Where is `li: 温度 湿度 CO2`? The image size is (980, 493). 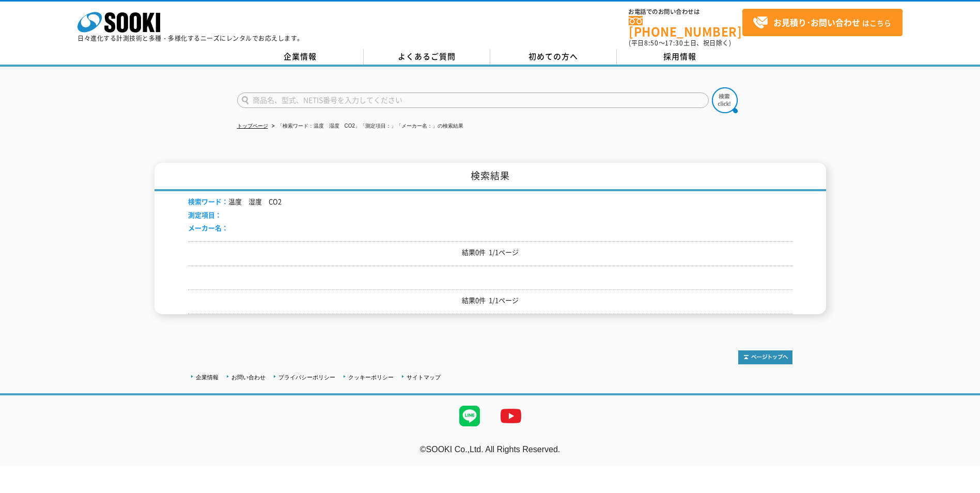
li: 温度 湿度 CO2 is located at coordinates (235, 202).